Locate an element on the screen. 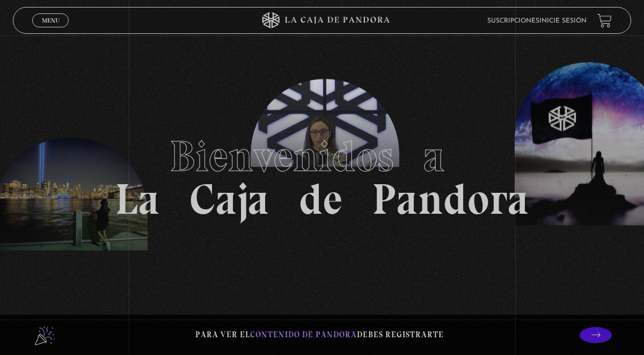 Image resolution: width=644 pixels, height=355 pixels. span: Bienvenidos a is located at coordinates (322, 156).